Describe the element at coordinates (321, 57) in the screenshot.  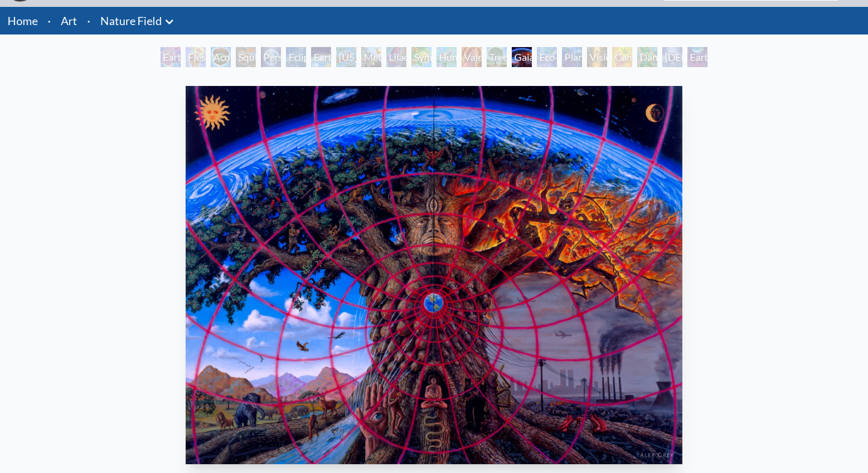
I see `div: Earth Energies` at that location.